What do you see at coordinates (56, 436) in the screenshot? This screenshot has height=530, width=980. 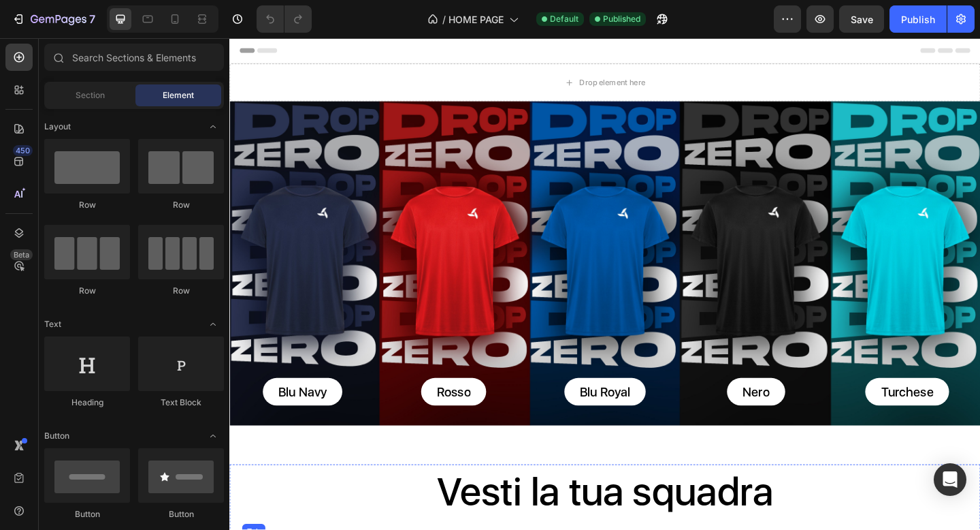 I see `span: Button` at bounding box center [56, 436].